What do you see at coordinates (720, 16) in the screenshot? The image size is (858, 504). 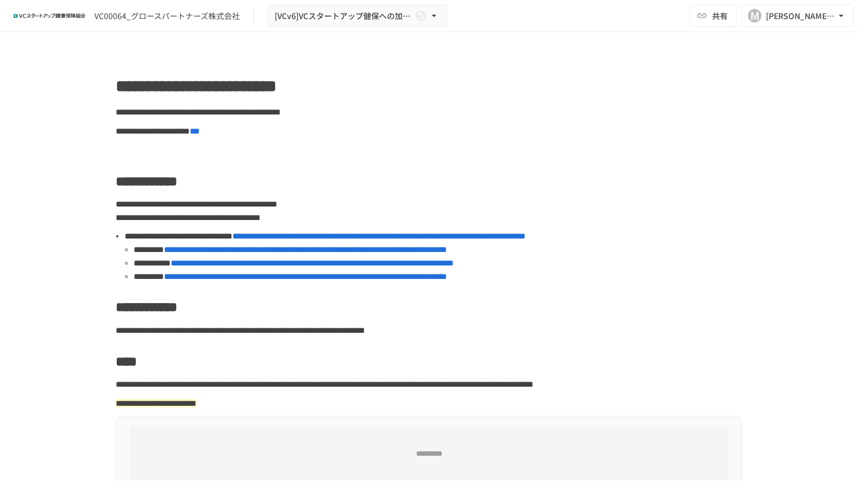 I see `span: 共有` at bounding box center [720, 16].